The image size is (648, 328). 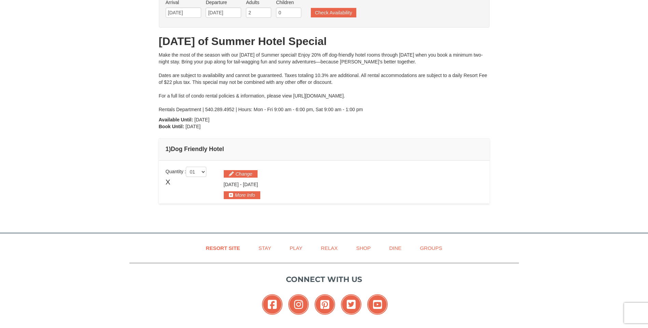 I want to click on a: Groups, so click(x=431, y=248).